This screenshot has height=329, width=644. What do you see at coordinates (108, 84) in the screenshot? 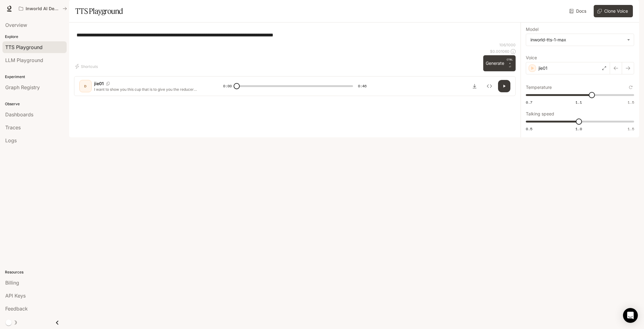
I see `button: Copy Voice ID` at bounding box center [108, 84].